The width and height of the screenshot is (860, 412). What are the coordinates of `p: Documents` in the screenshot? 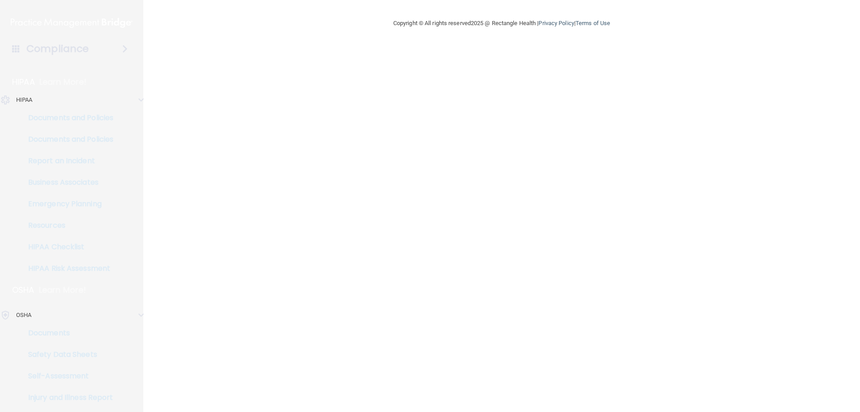 It's located at (67, 333).